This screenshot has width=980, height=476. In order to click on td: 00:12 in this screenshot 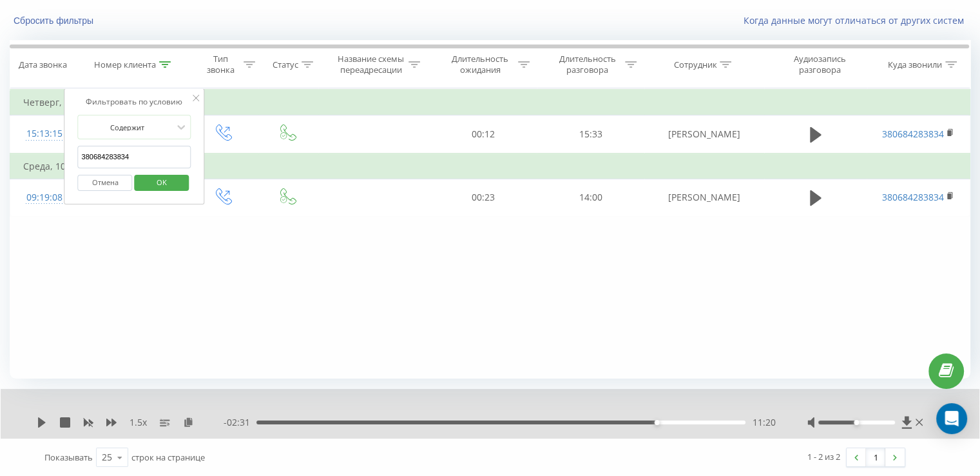, I will do `click(483, 134)`.